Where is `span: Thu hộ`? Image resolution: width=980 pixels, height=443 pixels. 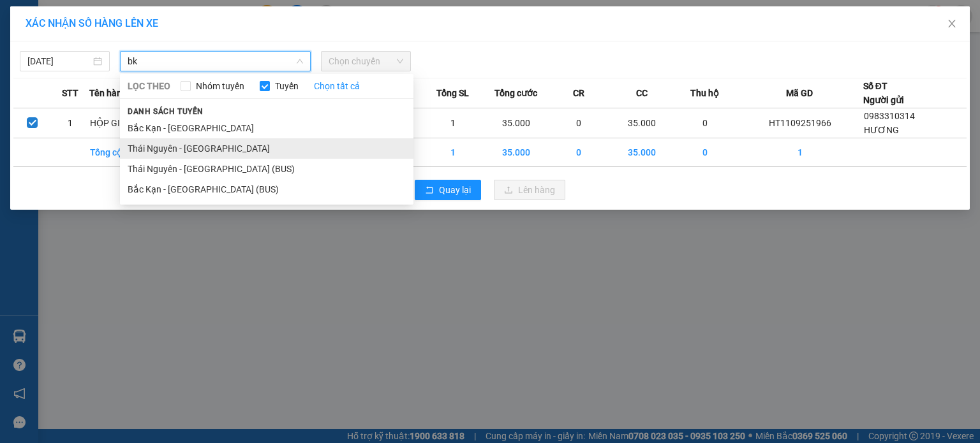
span: Thu hộ is located at coordinates (705, 93).